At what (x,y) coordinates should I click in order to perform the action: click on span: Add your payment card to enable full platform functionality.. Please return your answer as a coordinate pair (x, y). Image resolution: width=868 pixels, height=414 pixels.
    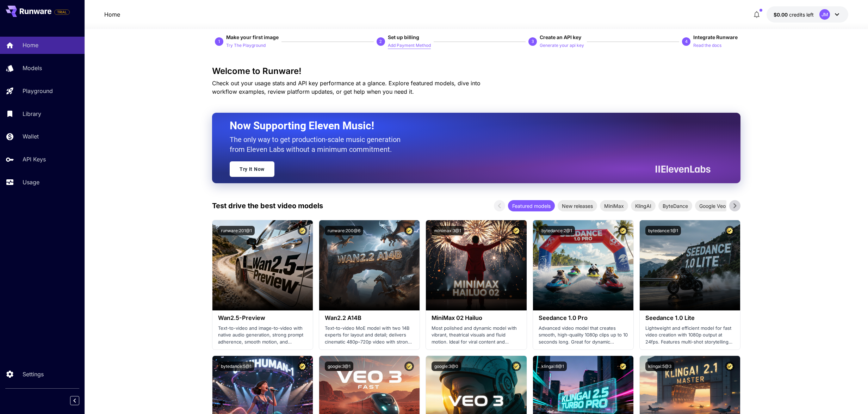
    Looking at the image, I should click on (62, 12).